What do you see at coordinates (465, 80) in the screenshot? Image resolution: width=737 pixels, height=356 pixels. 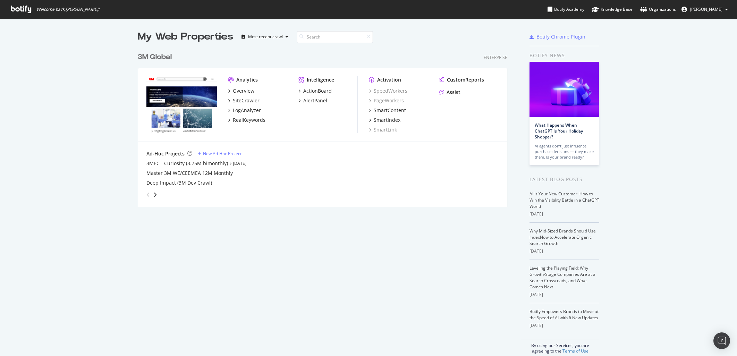 I see `div: CustomReports` at bounding box center [465, 80].